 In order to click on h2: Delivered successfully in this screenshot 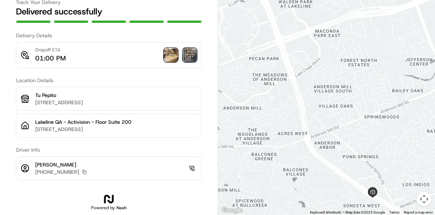, I will do `click(109, 12)`.